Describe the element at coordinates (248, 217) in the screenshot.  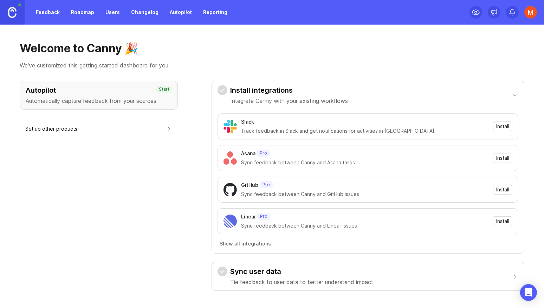
I see `div: Linear` at that location.